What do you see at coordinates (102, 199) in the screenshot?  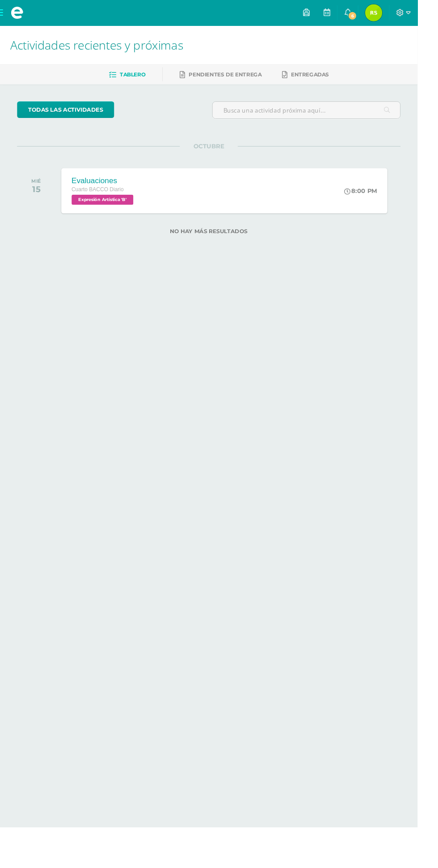 I see `span: Cuarto BACCO Diario` at bounding box center [102, 199].